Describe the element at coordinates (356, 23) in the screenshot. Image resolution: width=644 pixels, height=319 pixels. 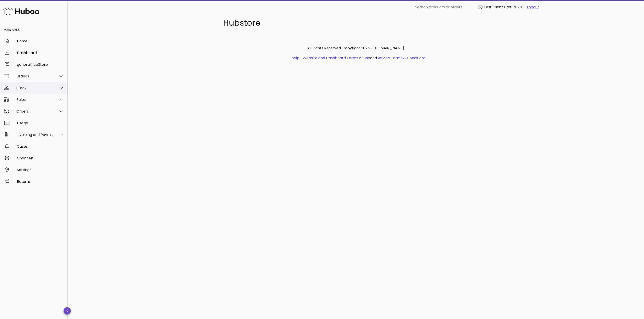
I see `h1: Hubstore` at that location.